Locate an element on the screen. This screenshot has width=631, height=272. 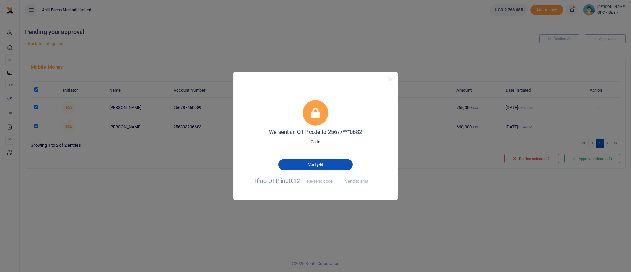
span: If no OTP in is located at coordinates (297, 181).